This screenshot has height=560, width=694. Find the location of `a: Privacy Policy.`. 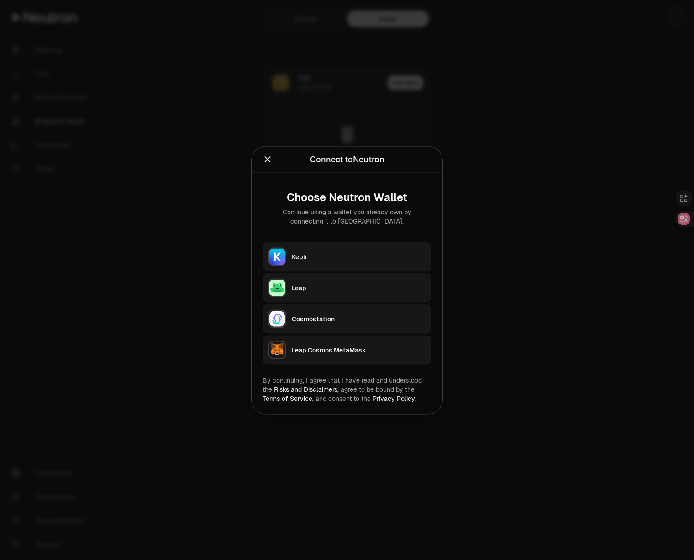

a: Privacy Policy. is located at coordinates (394, 398).